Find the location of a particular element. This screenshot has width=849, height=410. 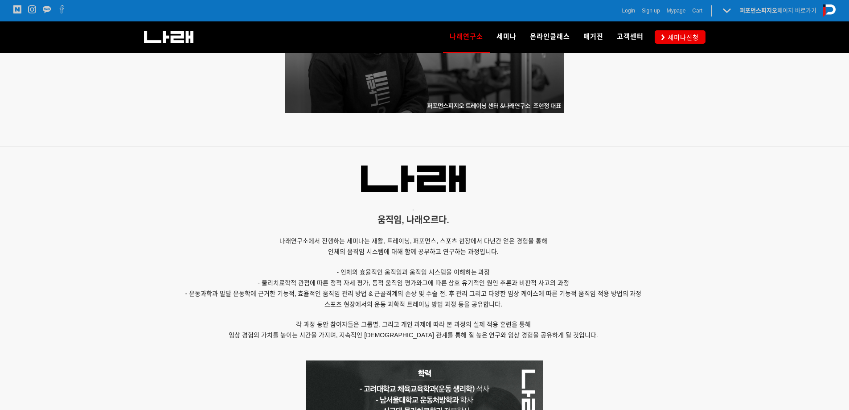

span: 고객센터 is located at coordinates (630, 37).